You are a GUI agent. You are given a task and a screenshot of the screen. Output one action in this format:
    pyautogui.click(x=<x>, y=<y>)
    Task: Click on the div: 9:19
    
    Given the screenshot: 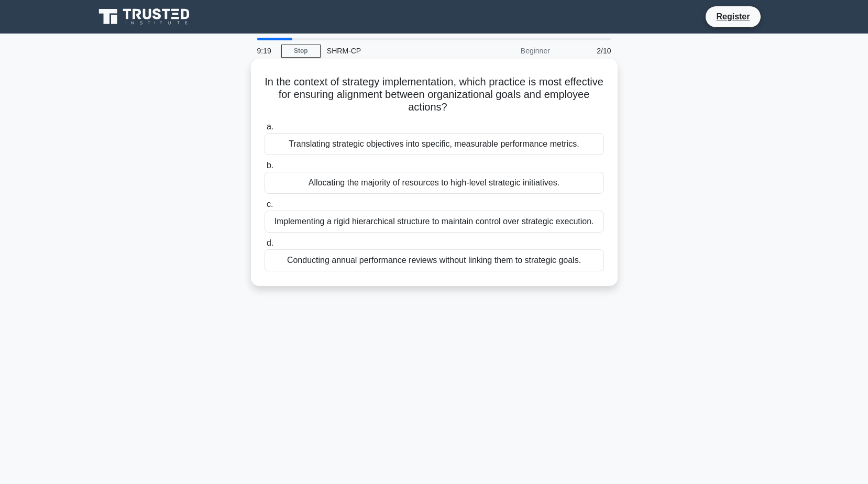 What is the action you would take?
    pyautogui.click(x=266, y=51)
    